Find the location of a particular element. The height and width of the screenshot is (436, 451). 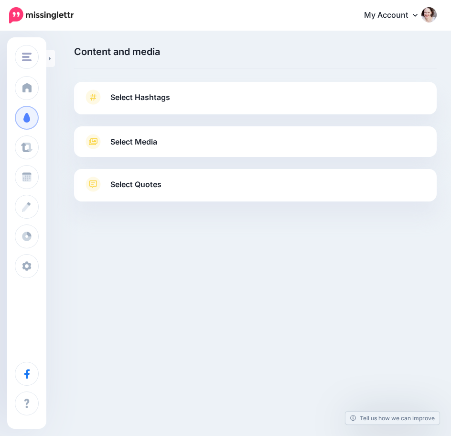

span: Content and media is located at coordinates (117, 52).